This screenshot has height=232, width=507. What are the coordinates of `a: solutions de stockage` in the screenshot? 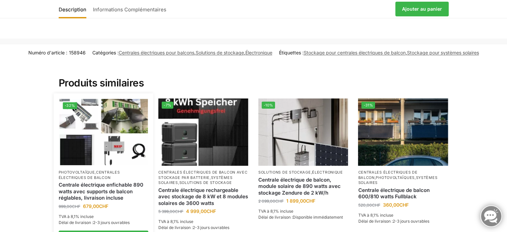 It's located at (205, 182).